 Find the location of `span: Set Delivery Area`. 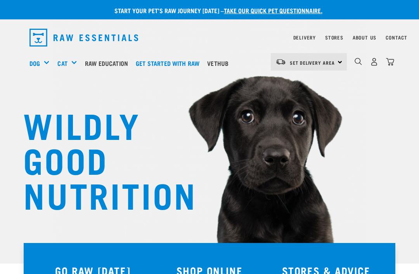

span: Set Delivery Area is located at coordinates (312, 62).